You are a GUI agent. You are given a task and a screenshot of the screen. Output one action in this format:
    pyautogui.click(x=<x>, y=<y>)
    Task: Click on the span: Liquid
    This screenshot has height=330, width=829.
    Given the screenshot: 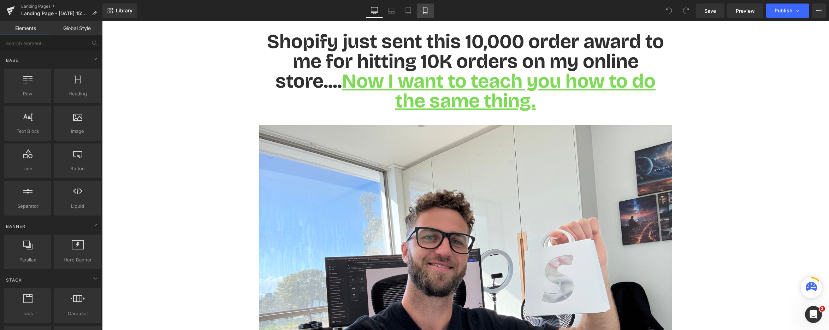 What is the action you would take?
    pyautogui.click(x=77, y=206)
    